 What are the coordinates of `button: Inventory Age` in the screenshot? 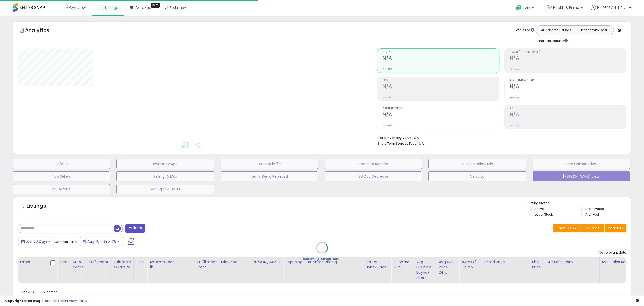 It's located at (165, 164).